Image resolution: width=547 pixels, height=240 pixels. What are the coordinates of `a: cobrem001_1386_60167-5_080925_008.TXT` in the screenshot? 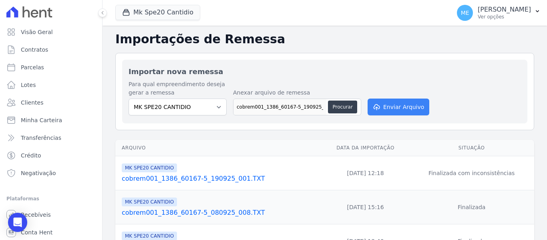 It's located at (220, 212).